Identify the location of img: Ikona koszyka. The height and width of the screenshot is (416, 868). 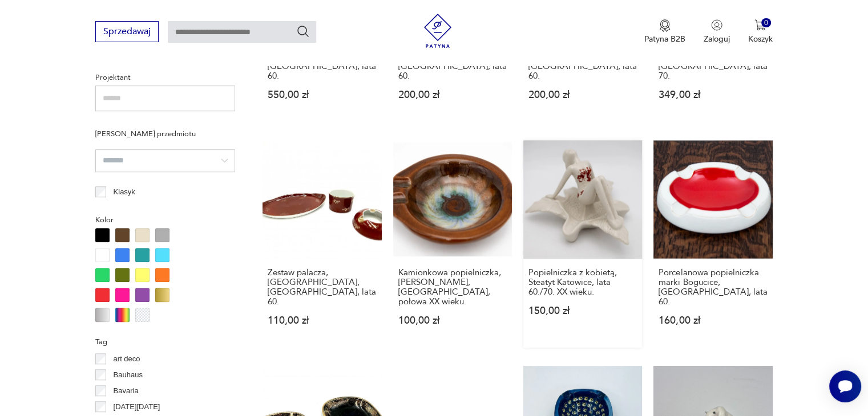
(760, 25).